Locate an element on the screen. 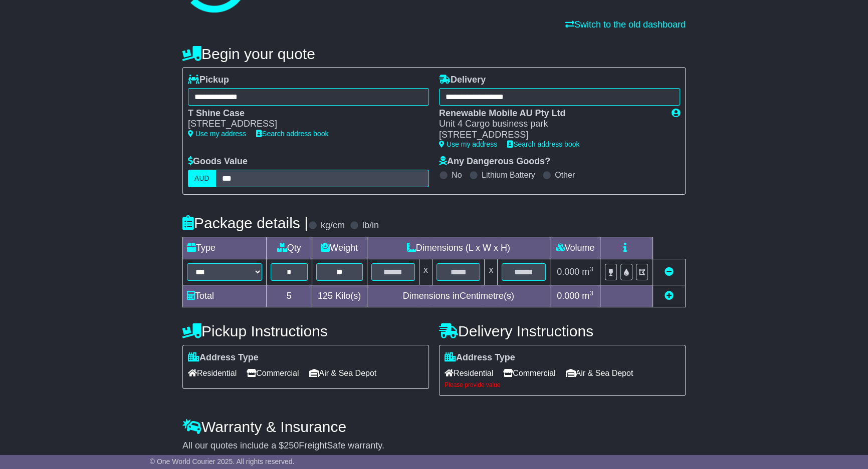 The height and width of the screenshot is (469, 868). div: All our quotes include a $ FreightSafe warranty. is located at coordinates (434, 446).